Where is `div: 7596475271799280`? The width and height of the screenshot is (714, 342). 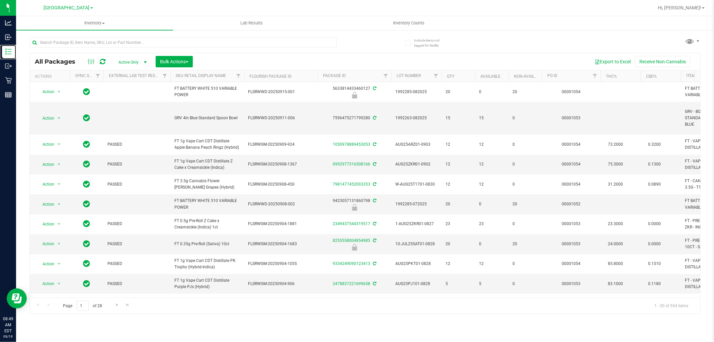
div: 7596475271799280 is located at coordinates (354, 118).